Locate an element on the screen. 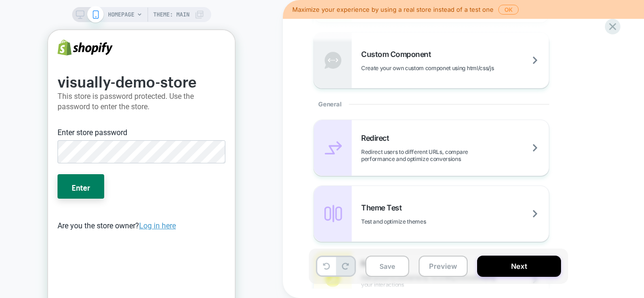  button: Next is located at coordinates (519, 266).